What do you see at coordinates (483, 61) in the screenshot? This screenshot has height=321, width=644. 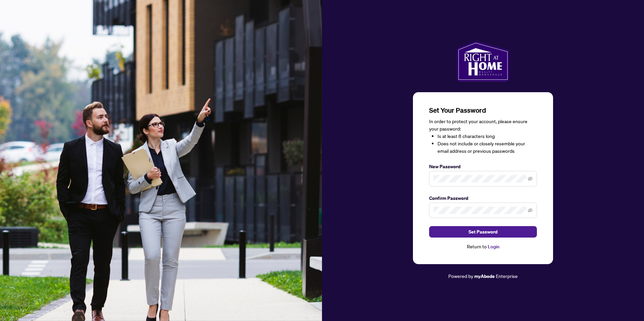 I see `img: ma-logo` at bounding box center [483, 61].